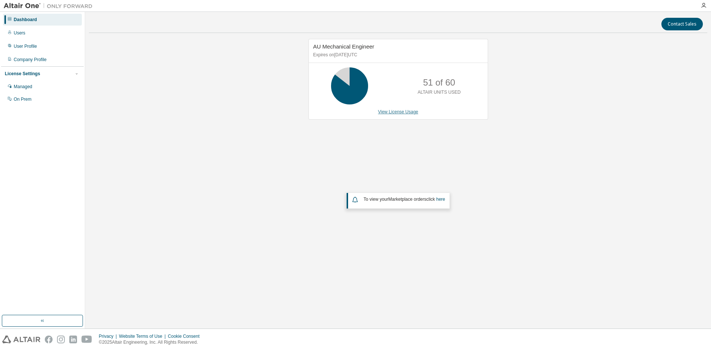 The height and width of the screenshot is (350, 711). What do you see at coordinates (143, 336) in the screenshot?
I see `div: Website Terms of Use` at bounding box center [143, 336].